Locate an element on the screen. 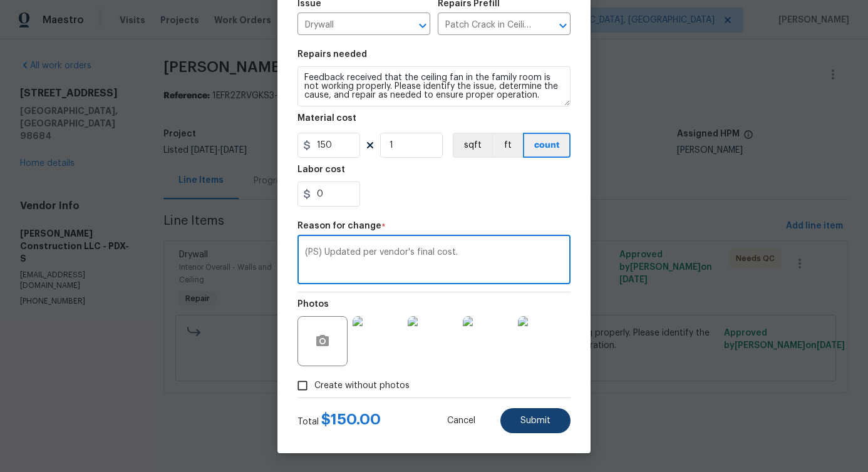 This screenshot has height=472, width=868. h5: Material cost is located at coordinates (327, 119).